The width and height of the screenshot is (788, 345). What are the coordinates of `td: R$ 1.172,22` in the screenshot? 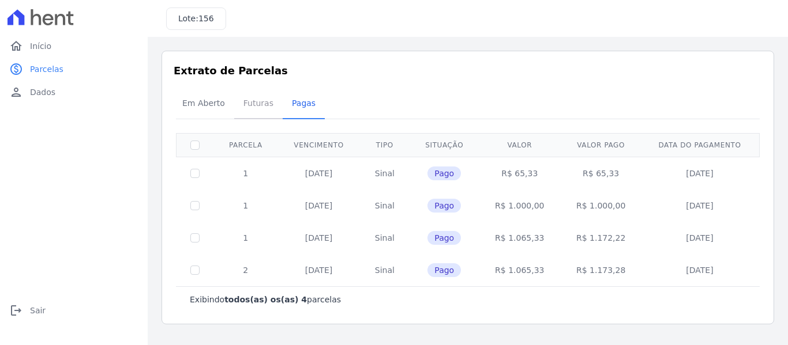 It's located at (600, 238).